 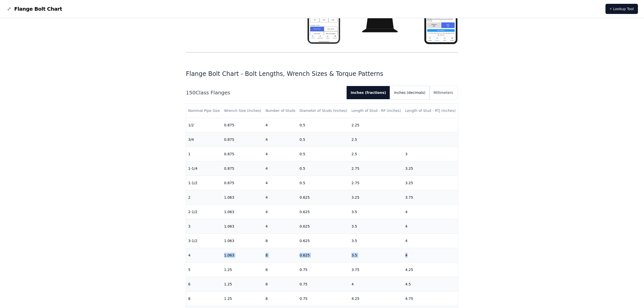 What do you see at coordinates (9, 9) in the screenshot?
I see `img: Flange Bolt Chart Logo` at bounding box center [9, 9].